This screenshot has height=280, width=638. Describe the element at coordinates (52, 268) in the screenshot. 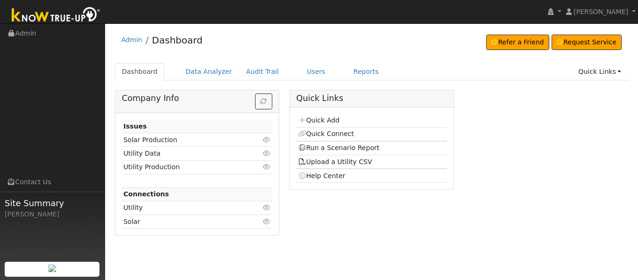

I see `img: retrieve` at that location.